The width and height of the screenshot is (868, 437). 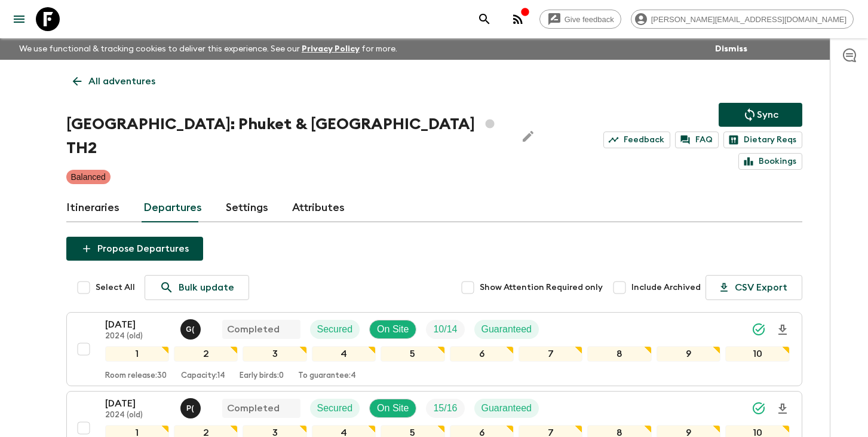 I want to click on span: Give feedback, so click(x=589, y=19).